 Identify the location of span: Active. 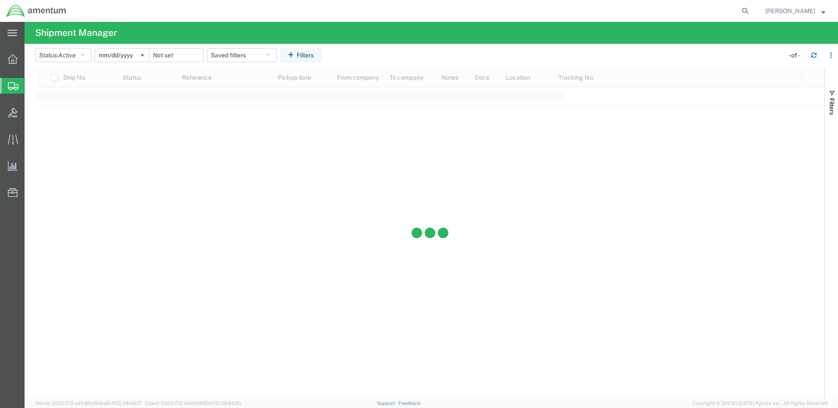
(67, 55).